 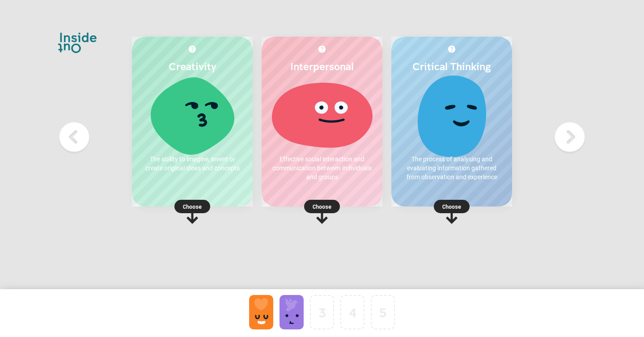 What do you see at coordinates (322, 49) in the screenshot?
I see `img: More about Interpersonal` at bounding box center [322, 49].